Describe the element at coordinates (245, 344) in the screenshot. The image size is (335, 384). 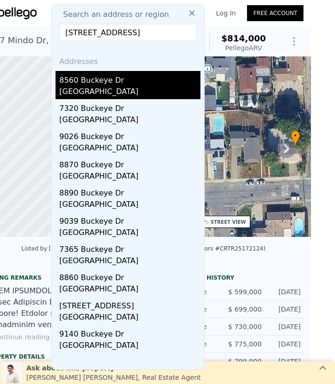
I see `span: $ 775,000` at that location.